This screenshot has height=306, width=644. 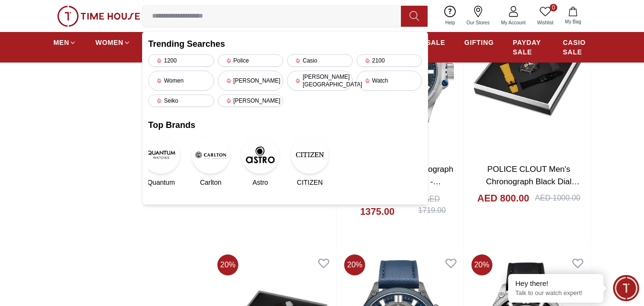 I want to click on h2: Top Brands, so click(x=285, y=125).